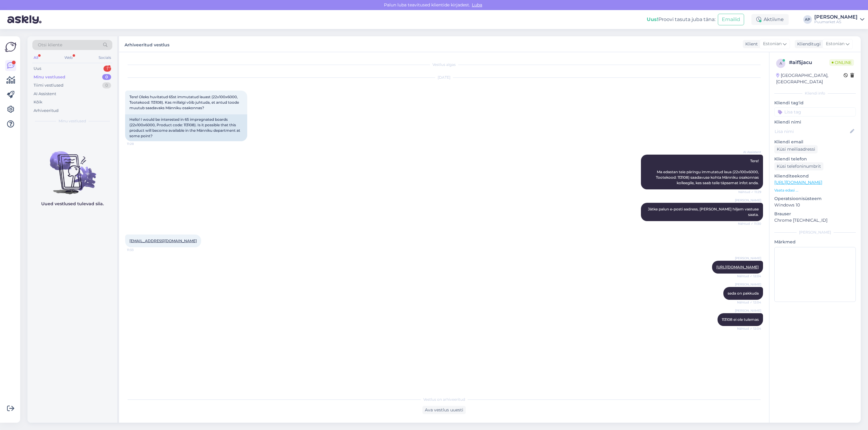 This screenshot has width=868, height=430. I want to click on div: Kõik, so click(38, 102).